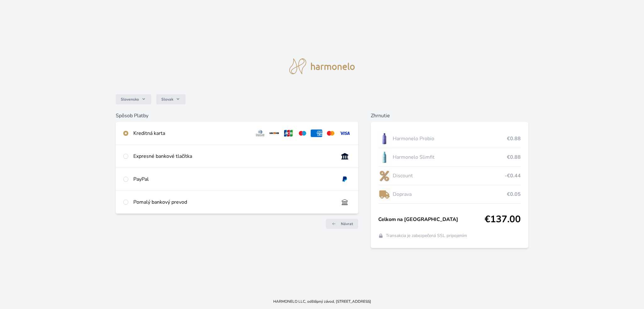  What do you see at coordinates (449, 157) in the screenshot?
I see `span: Harmonelo Slimfit` at bounding box center [449, 157].